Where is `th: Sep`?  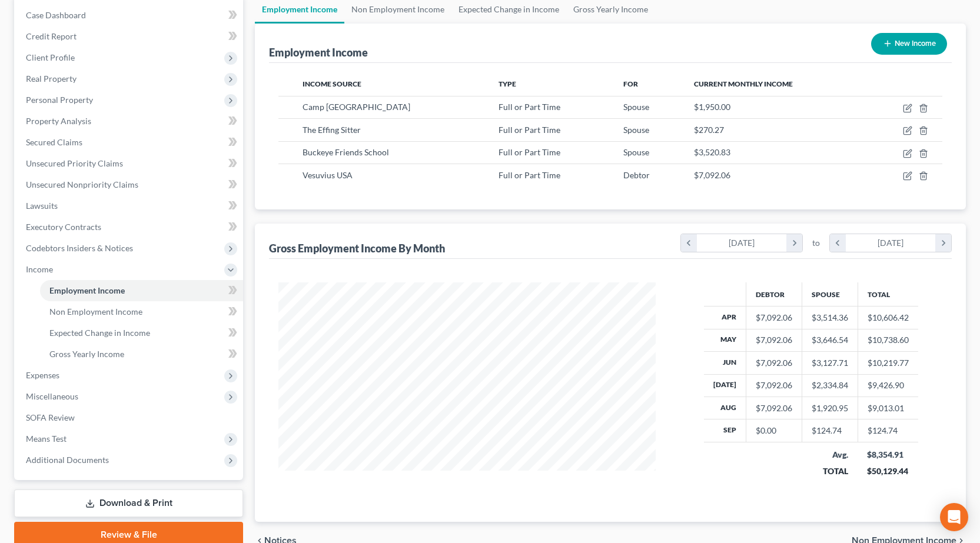 th: Sep is located at coordinates (725, 431).